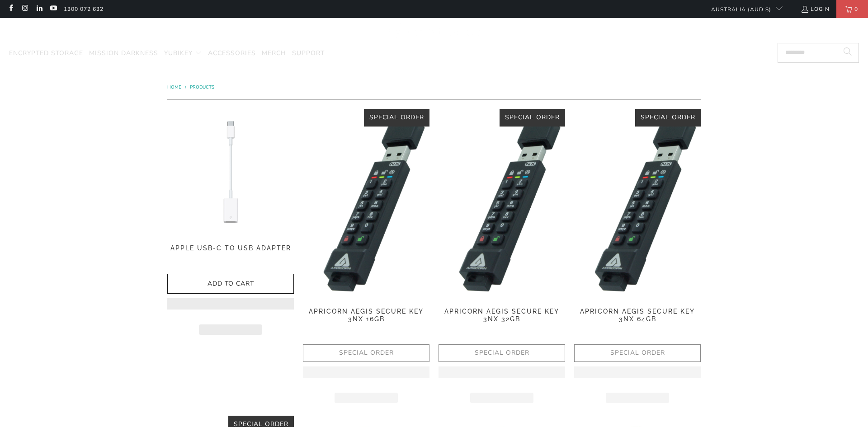 This screenshot has width=868, height=427. What do you see at coordinates (231, 248) in the screenshot?
I see `span: Apple USB-C to USB Adapter` at bounding box center [231, 248].